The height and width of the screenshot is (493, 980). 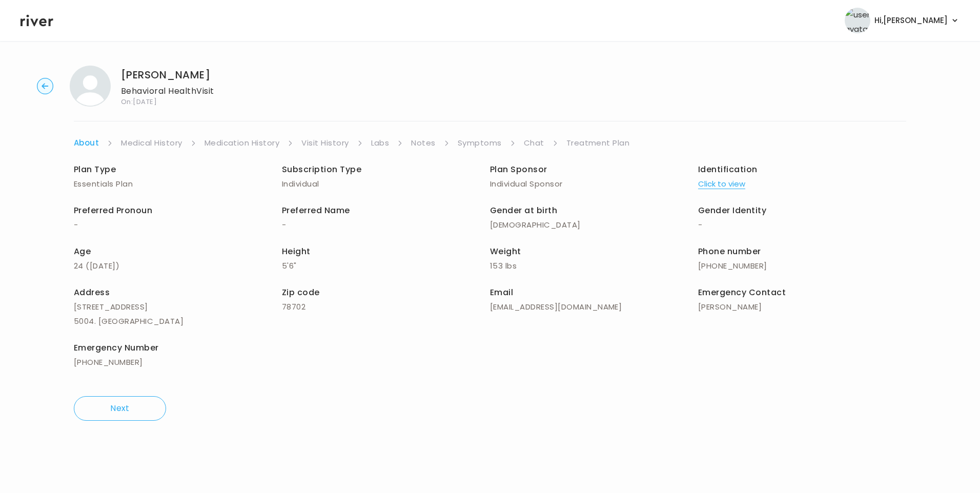 What do you see at coordinates (92, 292) in the screenshot?
I see `span: Address` at bounding box center [92, 292].